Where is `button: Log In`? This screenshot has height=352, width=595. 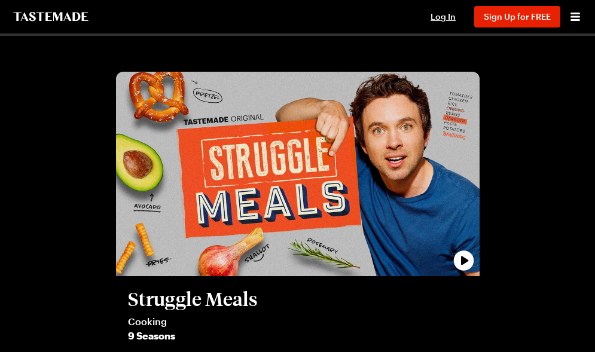
button: Log In is located at coordinates (443, 17).